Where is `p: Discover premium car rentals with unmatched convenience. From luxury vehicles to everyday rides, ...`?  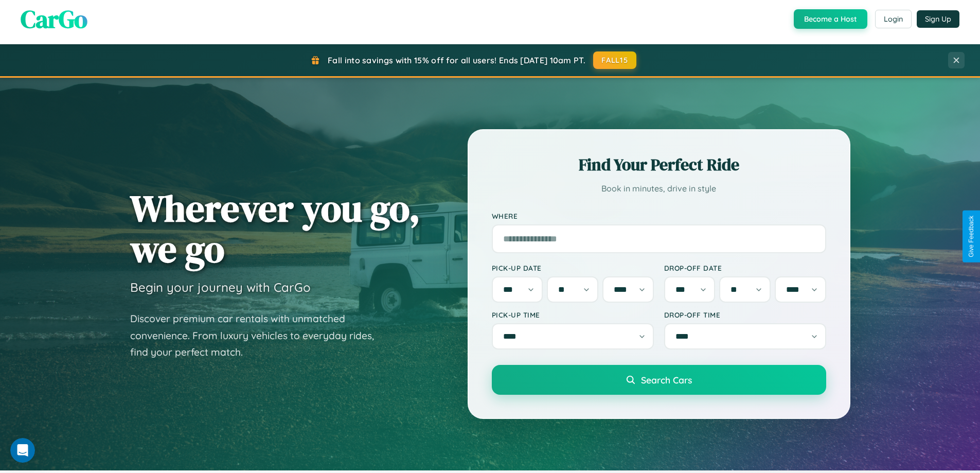 p: Discover premium car rentals with unmatched convenience. From luxury vehicles to everyday rides, ... is located at coordinates (259, 335).